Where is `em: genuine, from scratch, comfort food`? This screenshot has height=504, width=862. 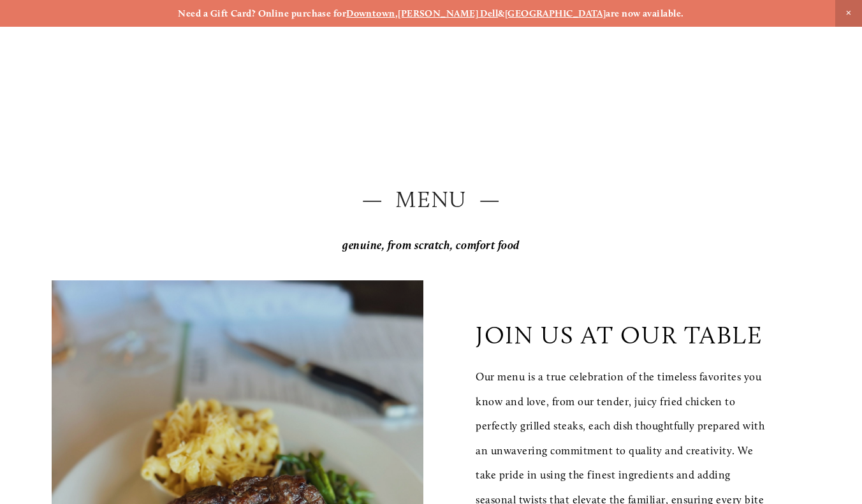 em: genuine, from scratch, comfort food is located at coordinates (431, 245).